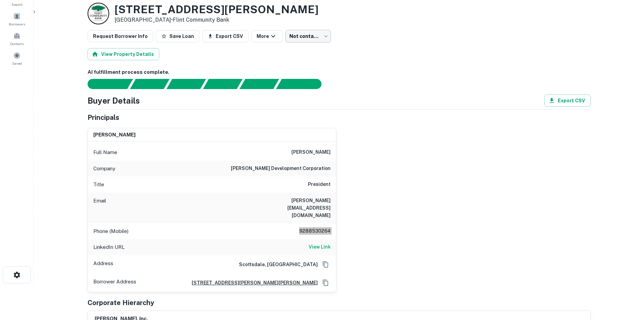 The image size is (644, 320). I want to click on button: Request Borrower Info, so click(120, 36).